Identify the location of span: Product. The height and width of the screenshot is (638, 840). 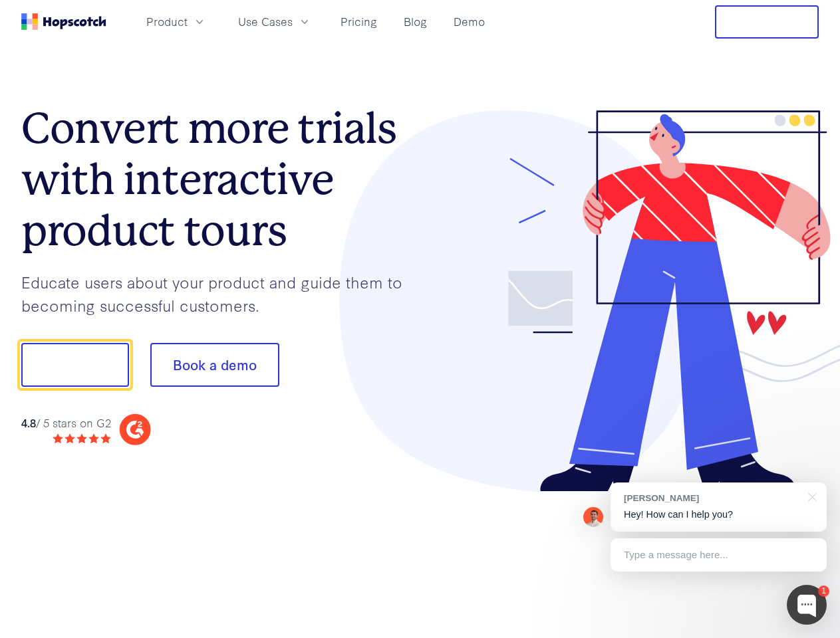
(167, 22).